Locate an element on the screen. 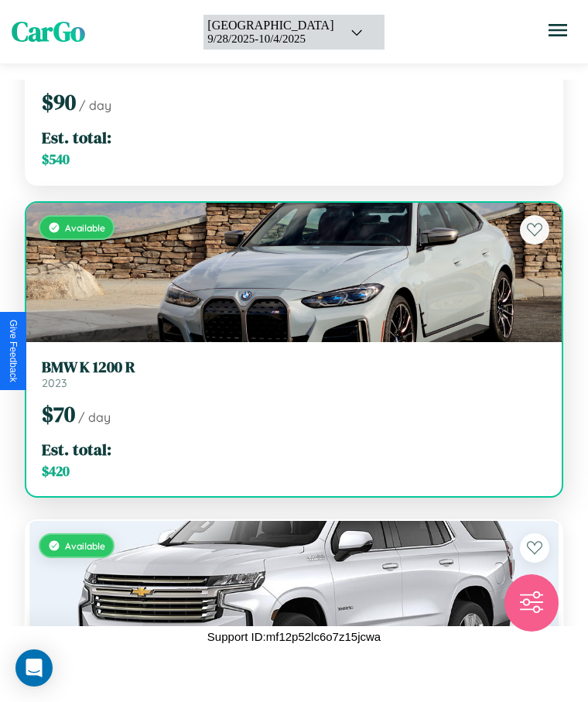 Image resolution: width=588 pixels, height=702 pixels. span: $ 90 is located at coordinates (59, 102).